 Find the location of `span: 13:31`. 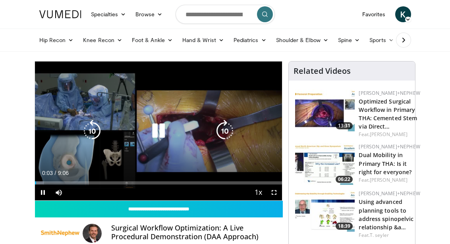

span: 13:31 is located at coordinates (344, 126).